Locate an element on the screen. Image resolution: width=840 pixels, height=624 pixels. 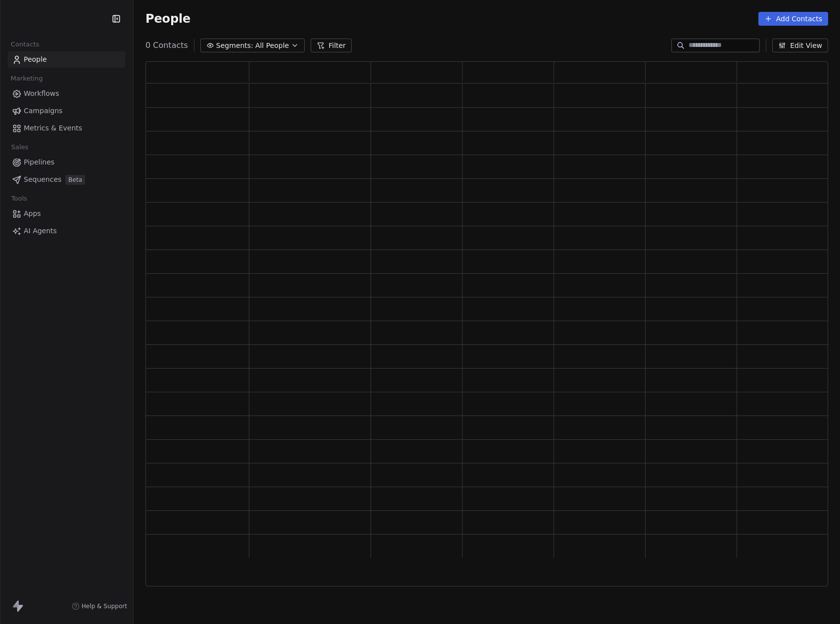
span: Marketing is located at coordinates (27, 79).